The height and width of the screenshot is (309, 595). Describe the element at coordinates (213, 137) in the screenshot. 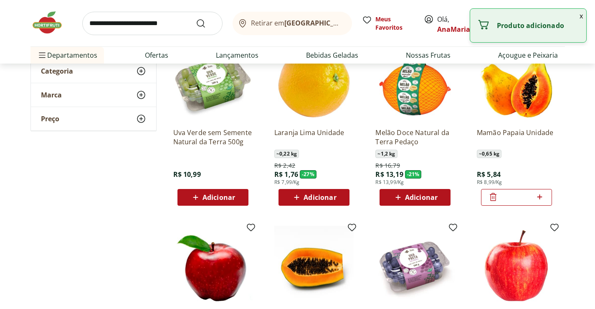

I see `a: Uva Verde sem Semente Natural da Terra 500g` at that location.